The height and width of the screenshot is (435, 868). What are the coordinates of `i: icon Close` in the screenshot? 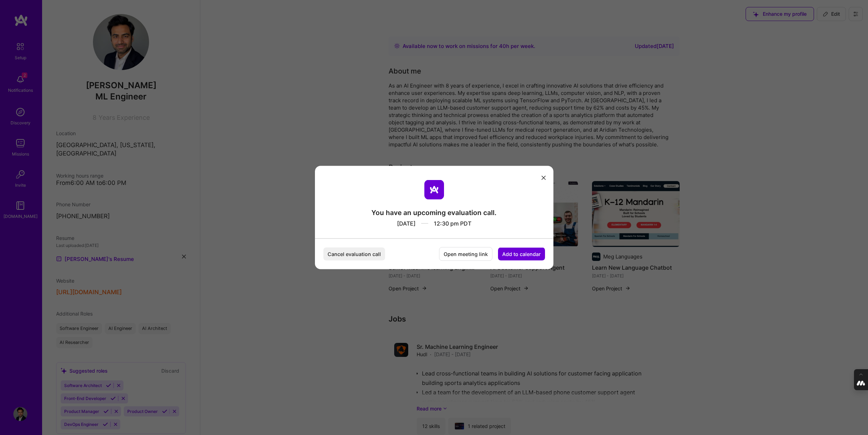 It's located at (544, 178).